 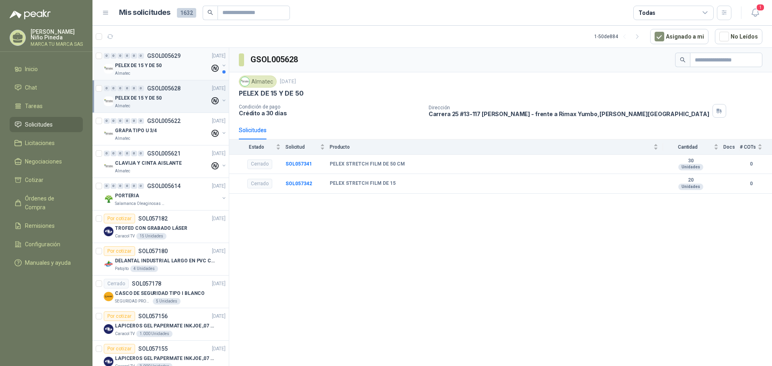 What do you see at coordinates (257, 147) in the screenshot?
I see `th: Estado` at bounding box center [257, 147].